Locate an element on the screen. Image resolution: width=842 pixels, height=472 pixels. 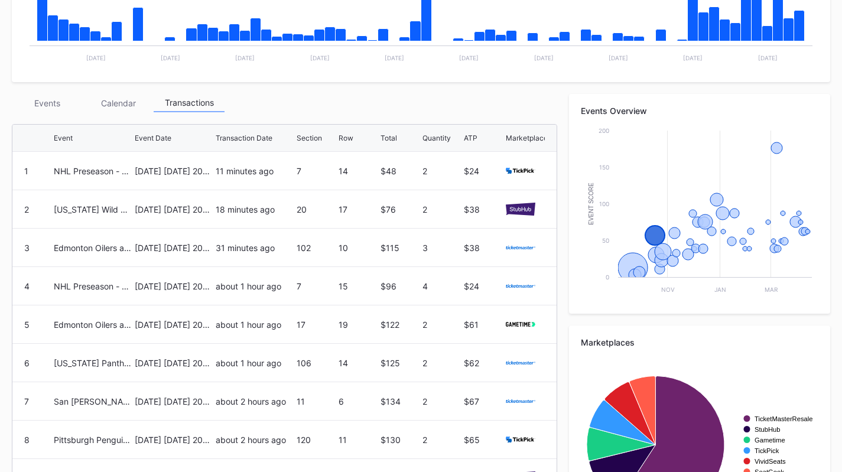
text: 200 is located at coordinates (604, 131).